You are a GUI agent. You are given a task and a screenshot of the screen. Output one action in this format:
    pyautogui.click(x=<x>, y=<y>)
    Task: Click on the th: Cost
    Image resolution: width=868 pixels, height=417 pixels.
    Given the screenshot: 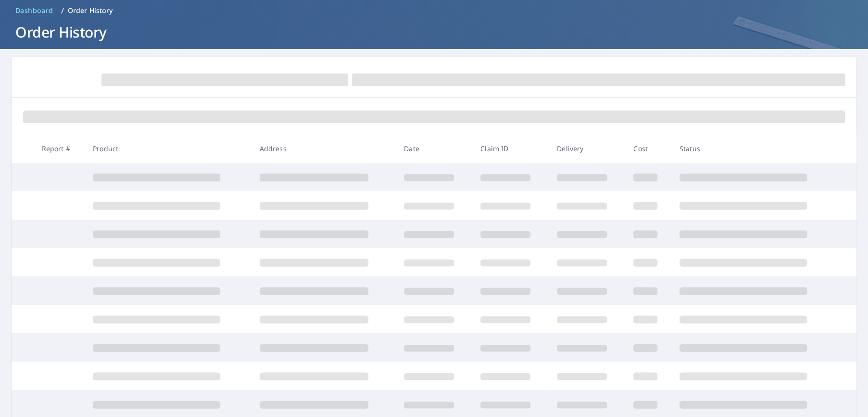 What is the action you would take?
    pyautogui.click(x=649, y=148)
    